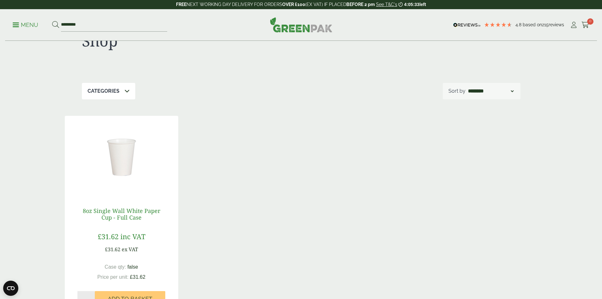  Describe the element at coordinates (491, 91) in the screenshot. I see `select: Shop order` at that location.